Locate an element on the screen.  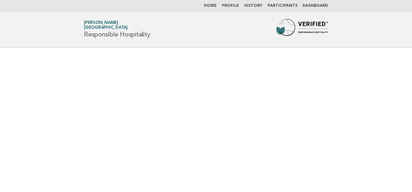
a: Dashboard is located at coordinates (315, 6).